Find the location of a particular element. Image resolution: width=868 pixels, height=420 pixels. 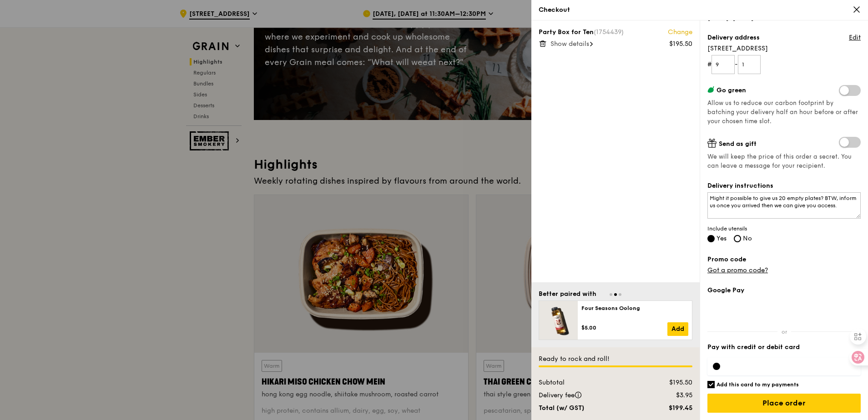

label: Promo code is located at coordinates (784, 259).